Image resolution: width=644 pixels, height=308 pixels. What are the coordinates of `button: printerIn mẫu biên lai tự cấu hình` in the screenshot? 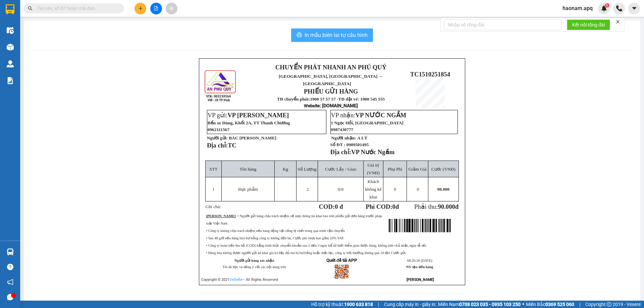 It's located at (332, 35).